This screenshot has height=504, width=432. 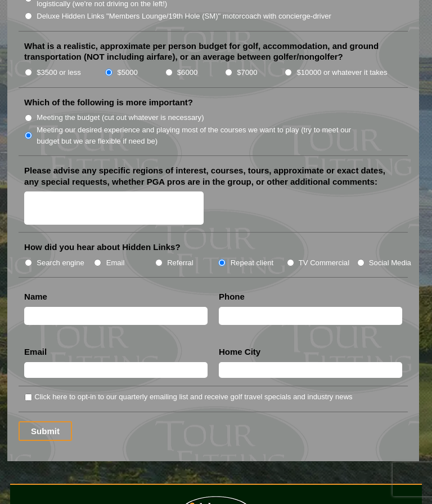 I want to click on label: Deluxe Hidden Links "Members Lounge/19th Hole (SM)" motorcoach with concierge-driver, so click(x=184, y=16).